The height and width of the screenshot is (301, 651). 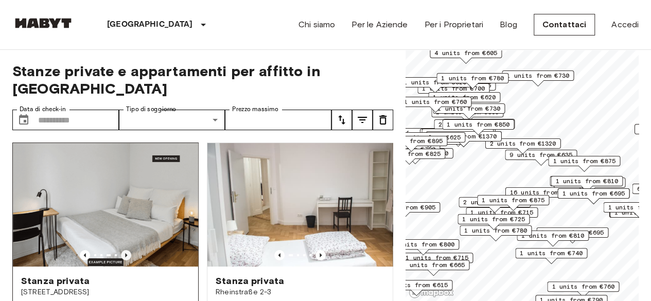 What do you see at coordinates (508, 25) in the screenshot?
I see `a: Blog` at bounding box center [508, 25].